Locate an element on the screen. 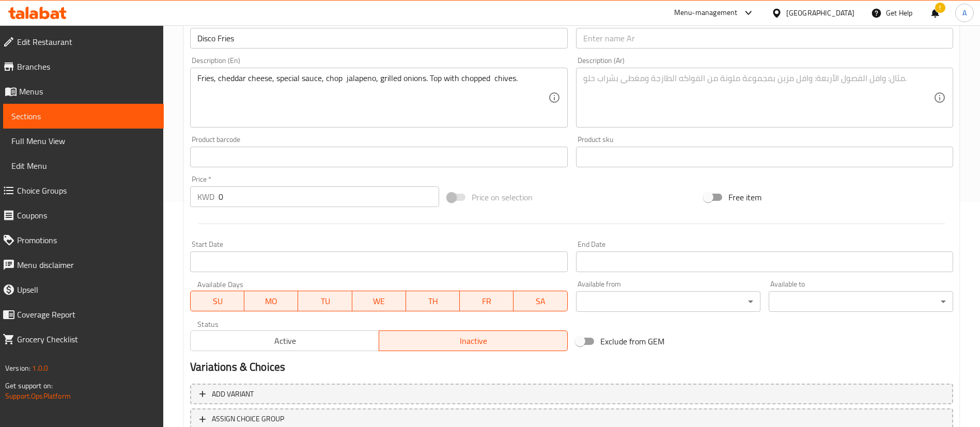 This screenshot has height=427, width=980. input: Enter name En is located at coordinates (379, 38).